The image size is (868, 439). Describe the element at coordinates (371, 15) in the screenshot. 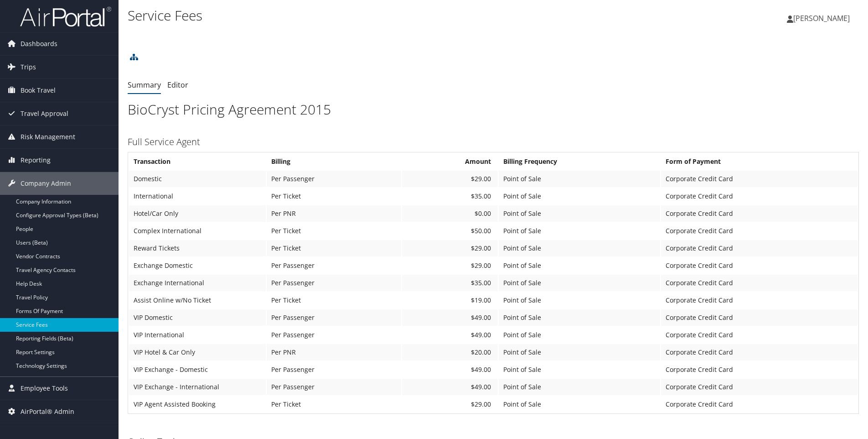

I see `h1: Service Fees` at that location.